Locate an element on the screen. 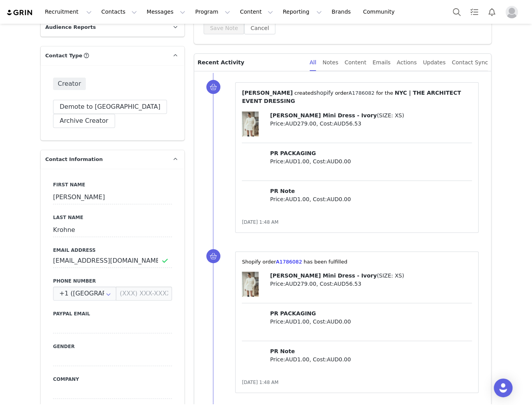  button: Profile is located at coordinates (513, 12).